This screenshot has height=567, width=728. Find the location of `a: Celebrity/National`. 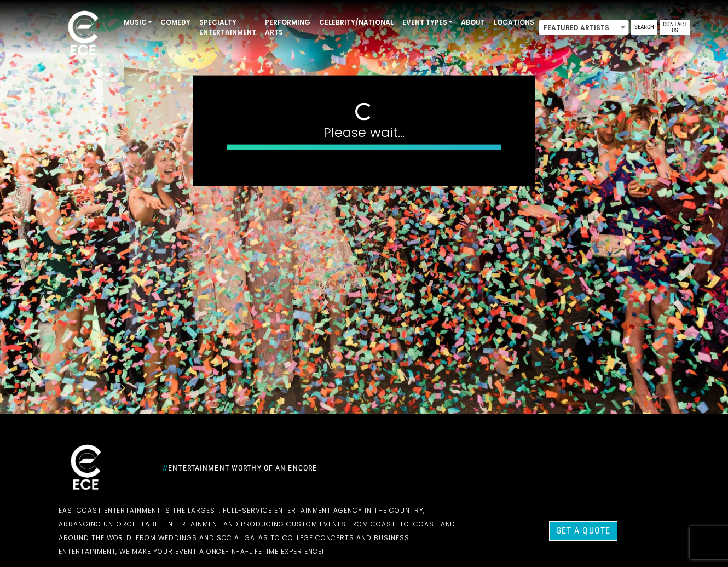

a: Celebrity/National is located at coordinates (357, 22).